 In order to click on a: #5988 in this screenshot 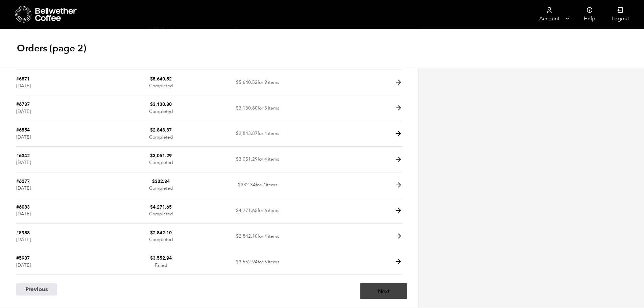, I will do `click(23, 233)`.